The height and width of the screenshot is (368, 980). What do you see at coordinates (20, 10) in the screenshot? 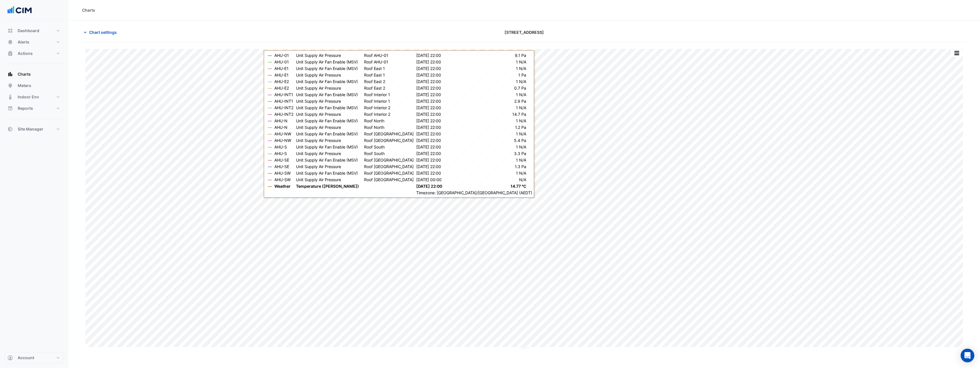
I see `img: Company Logo` at bounding box center [20, 10].